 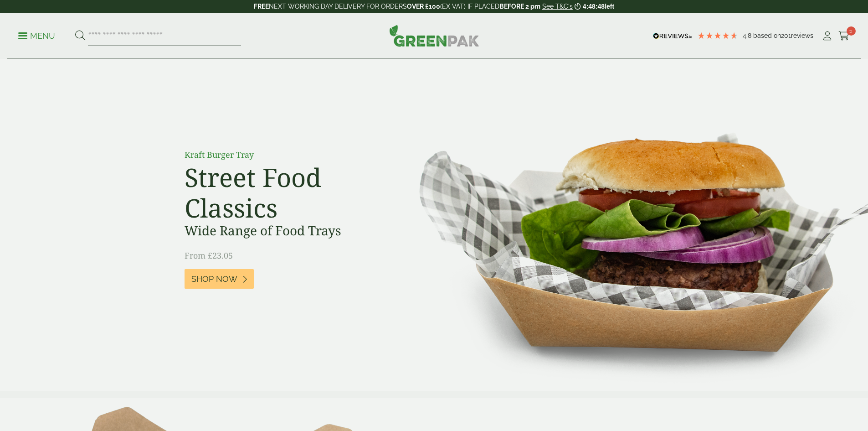 What do you see at coordinates (844, 36) in the screenshot?
I see `i: Cart` at bounding box center [844, 36].